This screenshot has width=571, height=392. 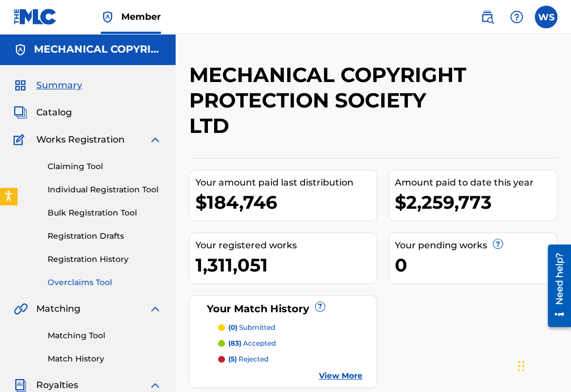 I want to click on div: $184,746, so click(x=286, y=202).